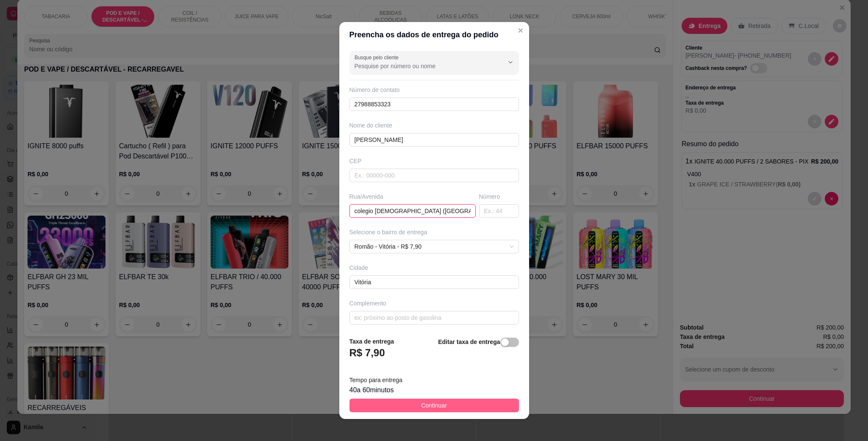 This screenshot has height=441, width=868. What do you see at coordinates (434, 232) in the screenshot?
I see `div: Selecione o bairro de entrega` at bounding box center [434, 232].